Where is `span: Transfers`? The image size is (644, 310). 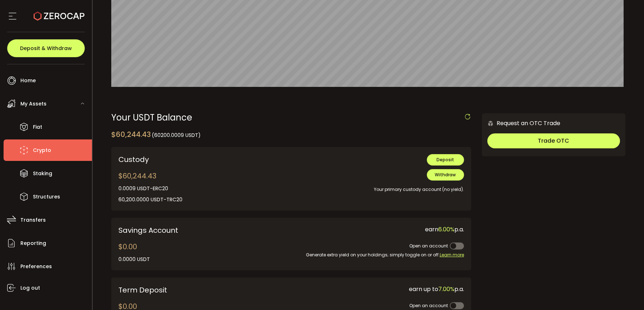 span: Transfers is located at coordinates (33, 220).